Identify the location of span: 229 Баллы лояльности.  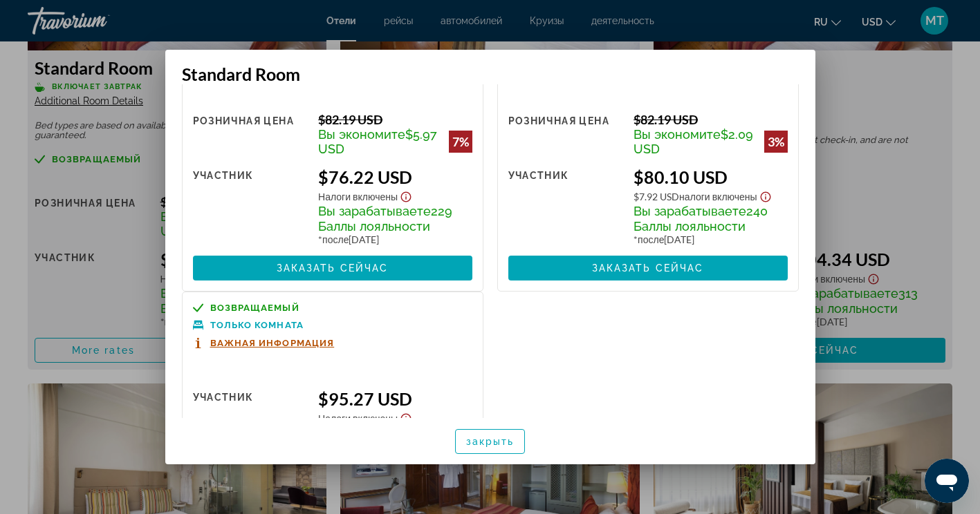
(386, 219).